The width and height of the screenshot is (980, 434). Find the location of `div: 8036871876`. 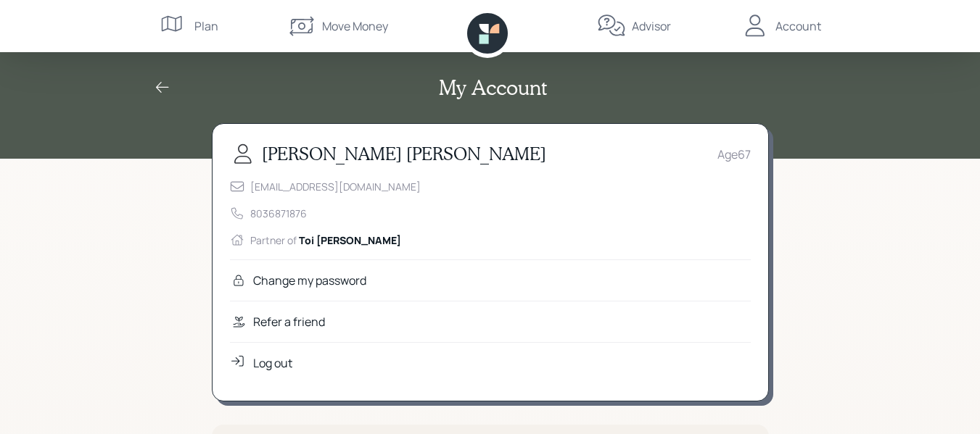

div: 8036871876 is located at coordinates (279, 213).